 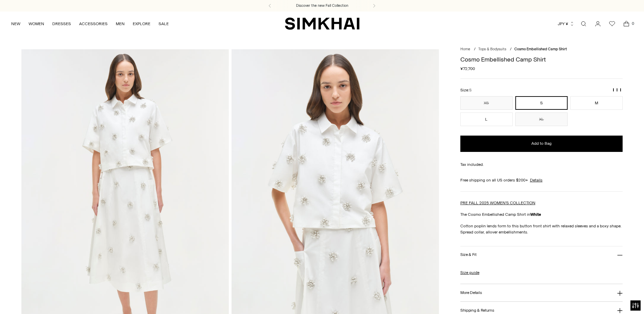 What do you see at coordinates (322, 5) in the screenshot?
I see `a: Discover the new Fall Collection` at bounding box center [322, 5].